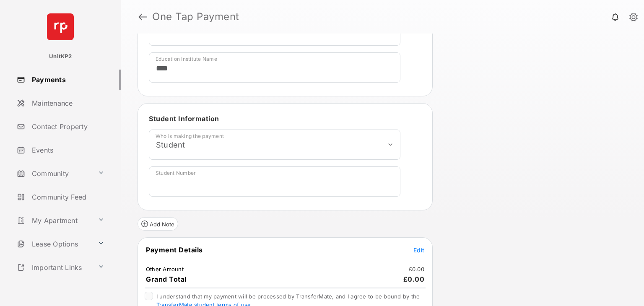 The width and height of the screenshot is (644, 306). What do you see at coordinates (61, 27) in the screenshot?
I see `img: svg+xml;base64,PHN2ZyB4bWxucz0iaHR0cDovL3d3dy53My5vcmcvMjAwMC9zdmciIHdpZHRoPSI2NCIgaGVpZ2h0PSI2NC...` at bounding box center [61, 27].